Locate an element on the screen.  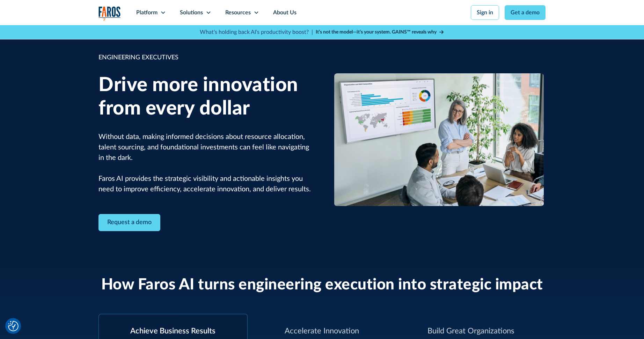
p: What's holding back AI's productivity boost? | is located at coordinates (256, 32).